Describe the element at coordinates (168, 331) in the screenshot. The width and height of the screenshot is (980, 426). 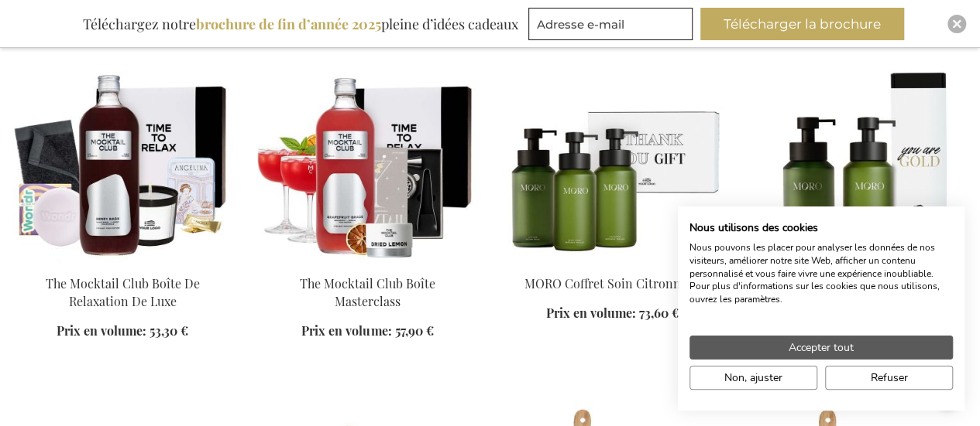
I see `span: 53,30 €` at that location.